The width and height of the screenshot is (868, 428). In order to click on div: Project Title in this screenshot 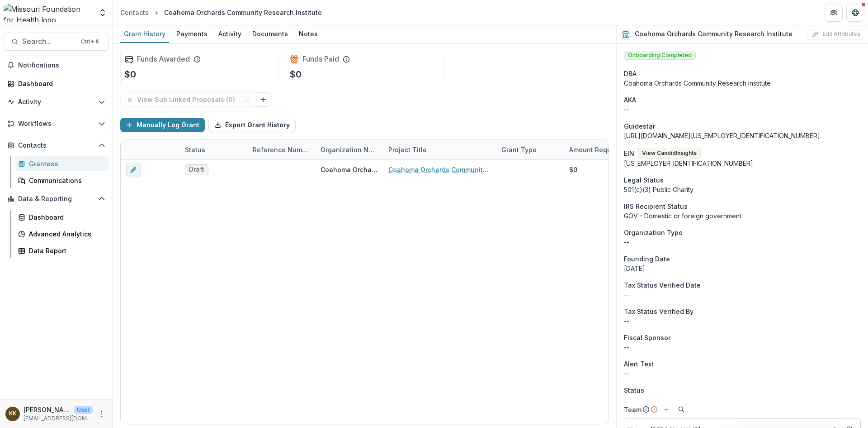, I will do `click(440, 149)`.